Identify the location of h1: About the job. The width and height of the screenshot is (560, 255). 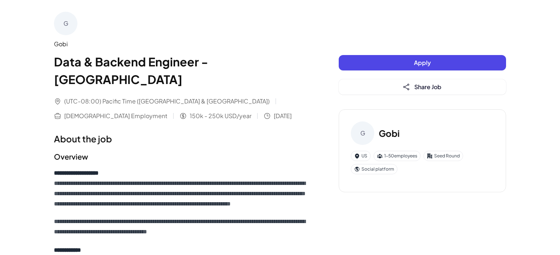
(182, 139).